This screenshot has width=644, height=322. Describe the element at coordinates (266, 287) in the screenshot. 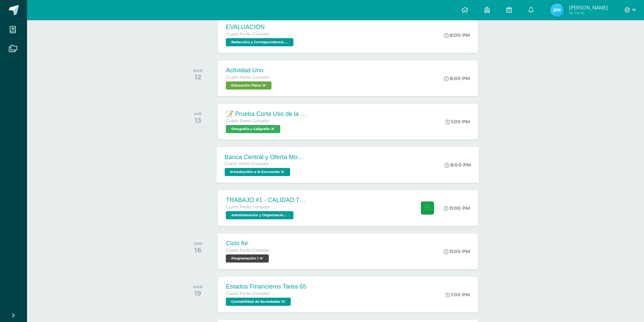

I see `div: Estados Financieros Tarea 65` at that location.